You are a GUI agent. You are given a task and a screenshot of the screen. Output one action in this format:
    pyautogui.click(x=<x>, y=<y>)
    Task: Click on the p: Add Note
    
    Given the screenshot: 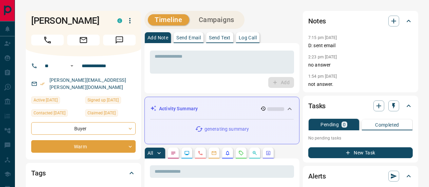 What is the action you would take?
    pyautogui.click(x=158, y=38)
    